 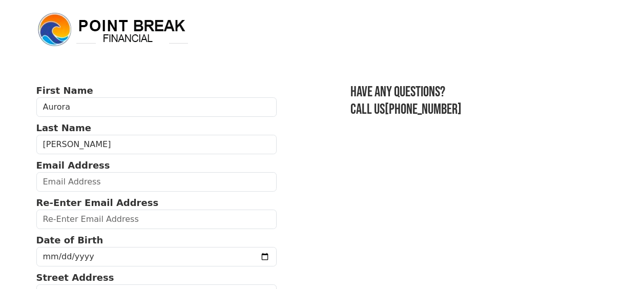 I want to click on h3: Call us, so click(x=479, y=110).